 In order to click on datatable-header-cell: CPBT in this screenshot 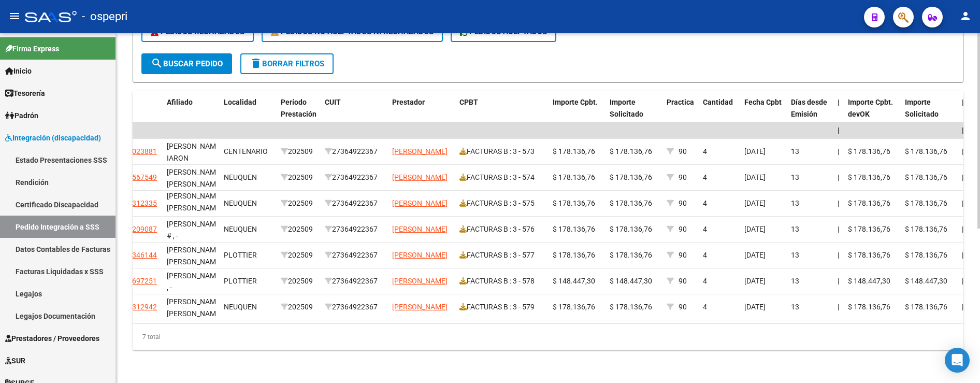, I will do `click(502, 114)`.